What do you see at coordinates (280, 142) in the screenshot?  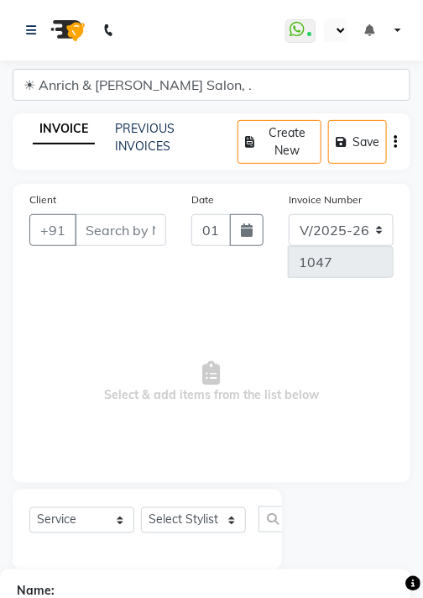 I see `button: Create New` at bounding box center [280, 142].